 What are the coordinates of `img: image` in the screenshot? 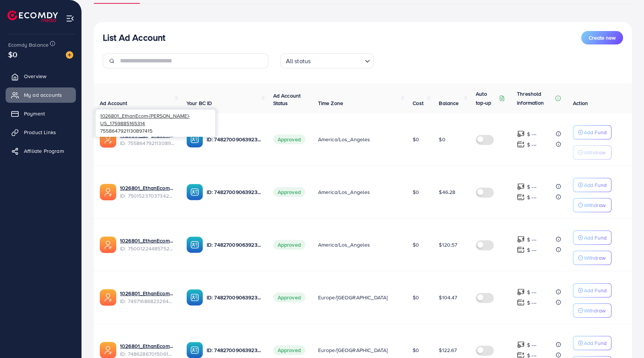 It's located at (69, 55).